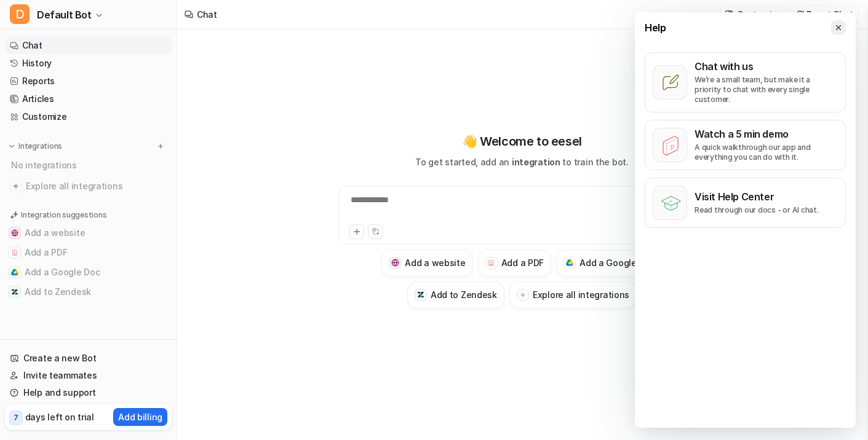  What do you see at coordinates (745, 145) in the screenshot?
I see `button: Watch a 5 min demoA quick walkthrough our app and everything you can do with it.` at bounding box center [745, 145].